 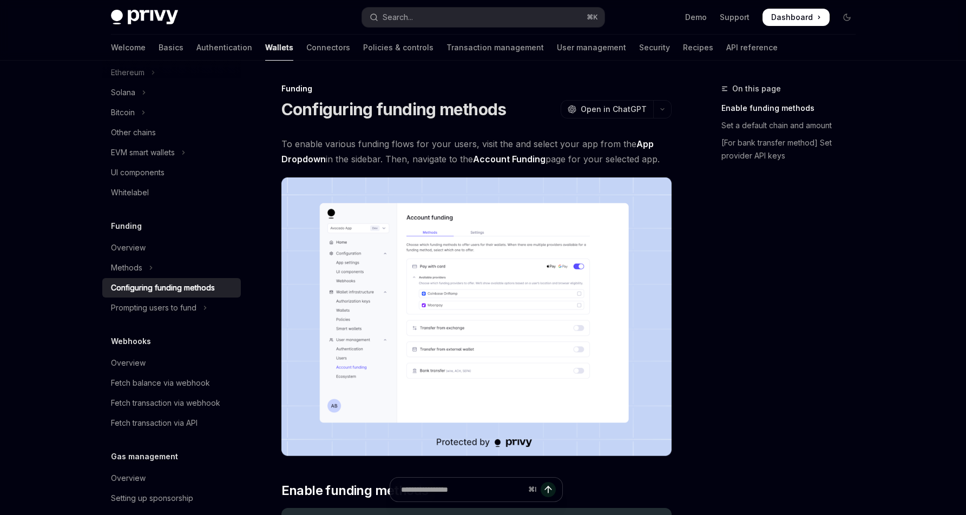 What do you see at coordinates (548, 490) in the screenshot?
I see `button: Send message` at bounding box center [548, 490].